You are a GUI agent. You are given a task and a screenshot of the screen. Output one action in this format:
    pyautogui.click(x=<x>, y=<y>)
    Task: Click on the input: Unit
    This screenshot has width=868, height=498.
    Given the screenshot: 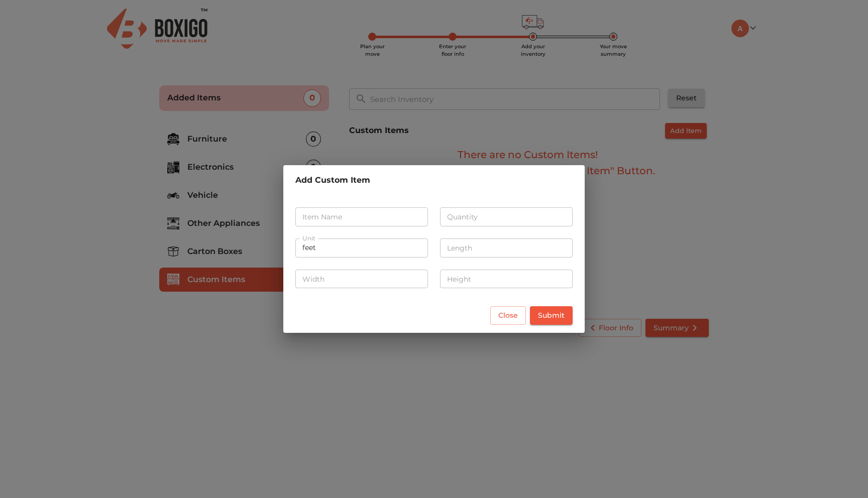 What is the action you would take?
    pyautogui.click(x=362, y=248)
    